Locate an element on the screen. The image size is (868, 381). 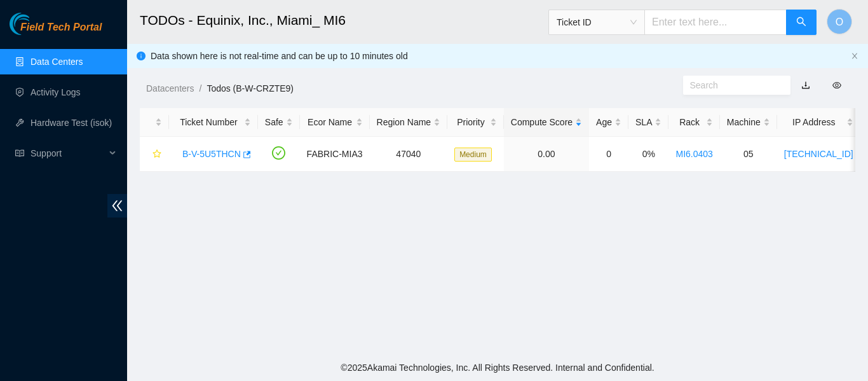
span: Support is located at coordinates (68, 154).